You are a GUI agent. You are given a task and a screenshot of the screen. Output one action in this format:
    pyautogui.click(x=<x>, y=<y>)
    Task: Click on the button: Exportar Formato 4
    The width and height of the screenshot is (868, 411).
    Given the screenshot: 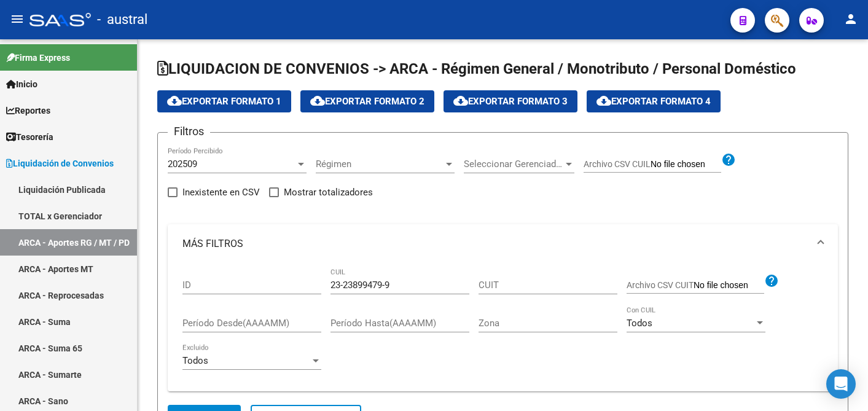 What is the action you would take?
    pyautogui.click(x=654, y=102)
    